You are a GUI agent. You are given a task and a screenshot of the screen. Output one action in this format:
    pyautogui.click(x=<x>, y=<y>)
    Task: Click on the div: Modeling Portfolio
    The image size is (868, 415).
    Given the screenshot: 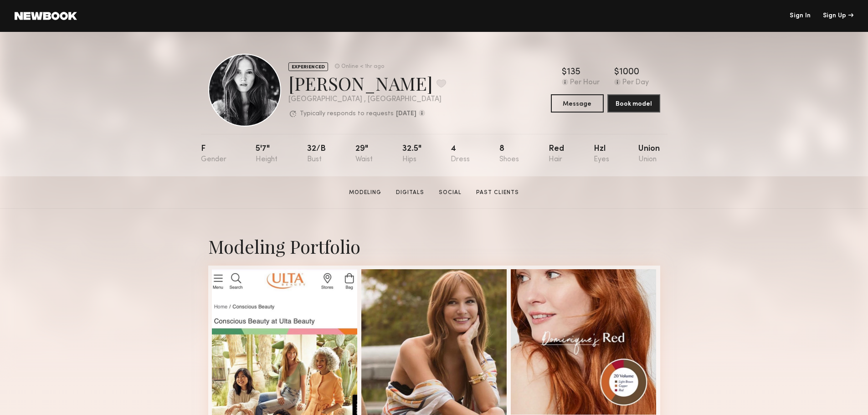 What is the action you would take?
    pyautogui.click(x=434, y=246)
    